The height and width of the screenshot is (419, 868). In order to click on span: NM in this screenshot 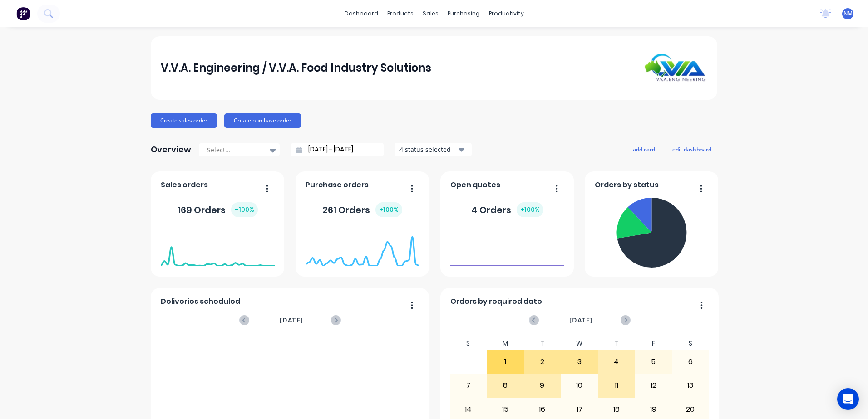, I will do `click(848, 14)`.